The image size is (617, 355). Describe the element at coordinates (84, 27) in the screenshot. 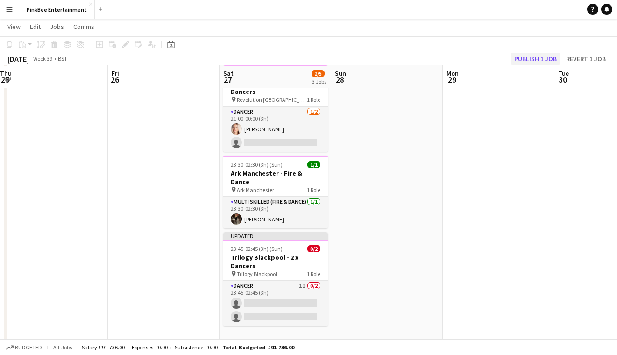

I see `a: Comms` at that location.